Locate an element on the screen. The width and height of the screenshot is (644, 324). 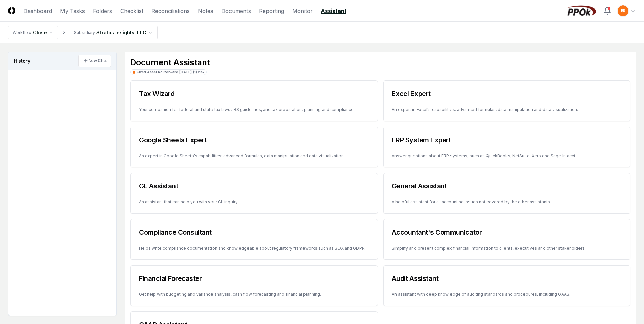
div: Subsidiary is located at coordinates (85, 33).